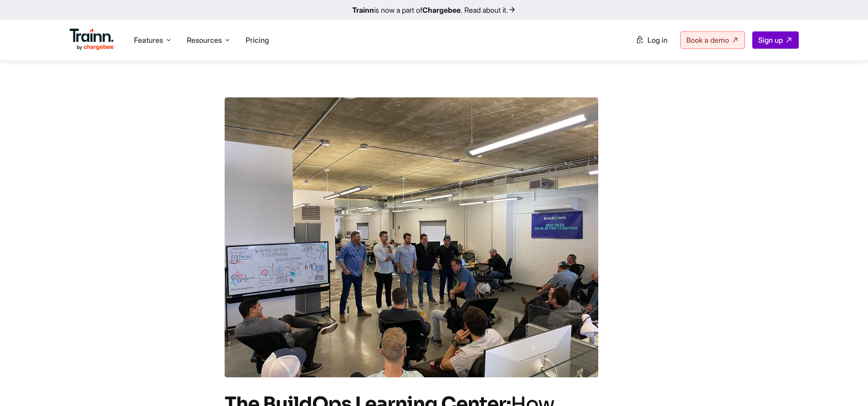 The width and height of the screenshot is (868, 406). I want to click on div: Chat Widget, so click(845, 384).